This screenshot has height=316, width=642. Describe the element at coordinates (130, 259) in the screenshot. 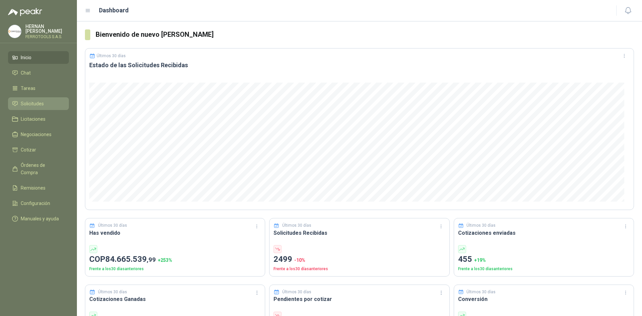

I see `span: 84.665.539` at that location.